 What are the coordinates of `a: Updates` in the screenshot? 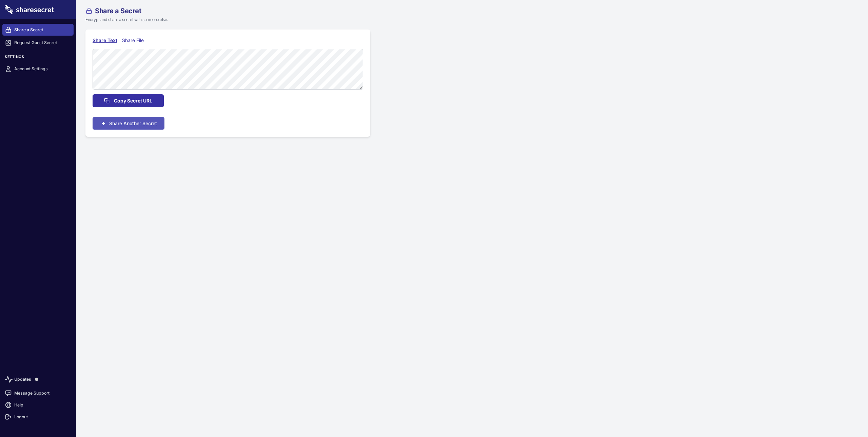 It's located at (38, 379).